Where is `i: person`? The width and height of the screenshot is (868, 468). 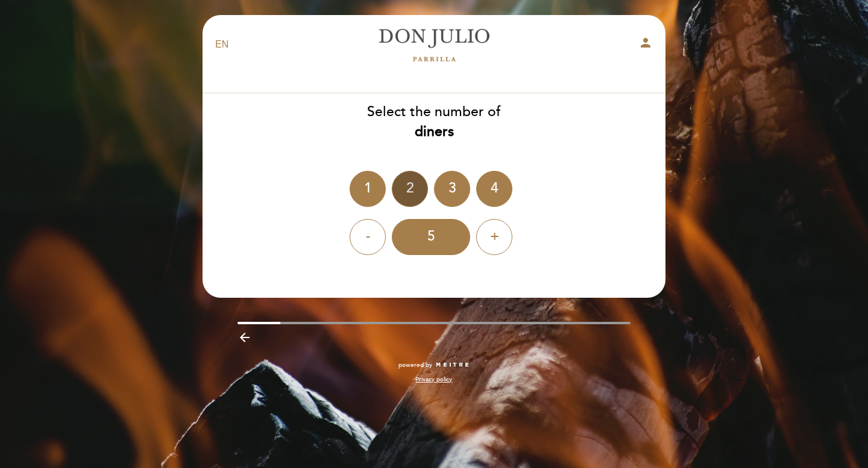 i: person is located at coordinates (645, 43).